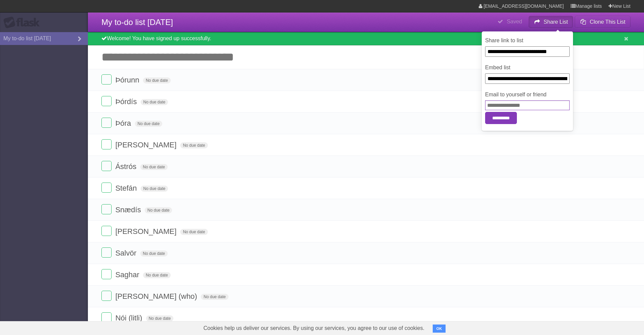 This screenshot has width=644, height=335. I want to click on span: Nói (litli), so click(129, 318).